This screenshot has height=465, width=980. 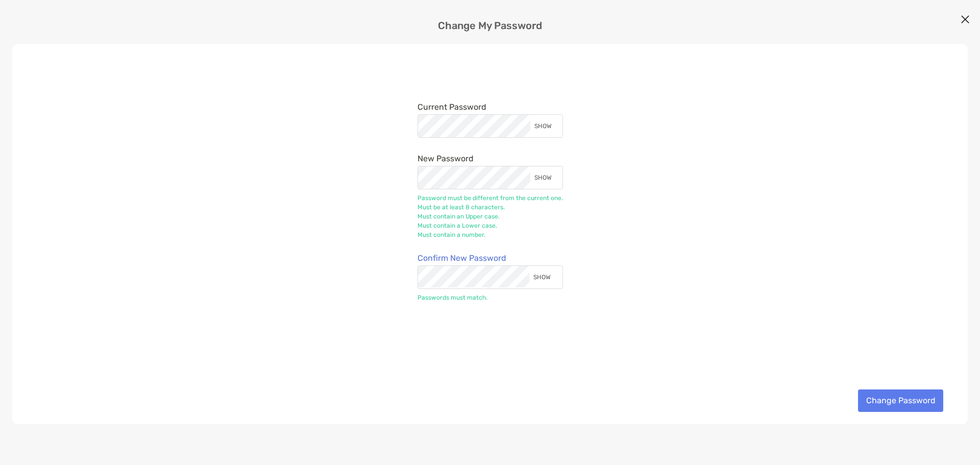 I want to click on li: Must be at least 8 characters., so click(x=490, y=207).